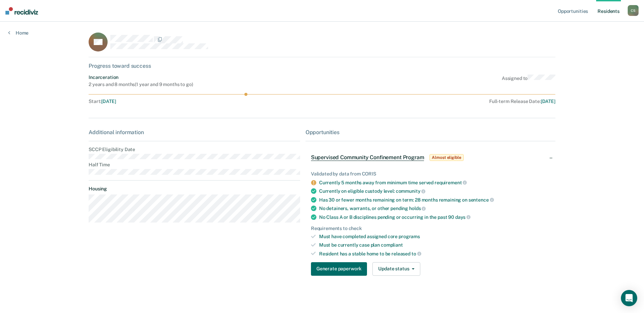  What do you see at coordinates (446, 157) in the screenshot?
I see `span: Almost eligible` at bounding box center [446, 157].